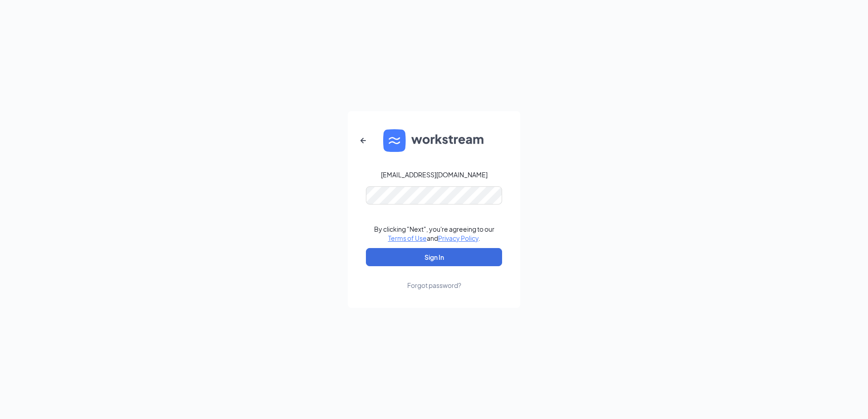 This screenshot has width=868, height=419. I want to click on img: WS logo and Workstream text, so click(434, 141).